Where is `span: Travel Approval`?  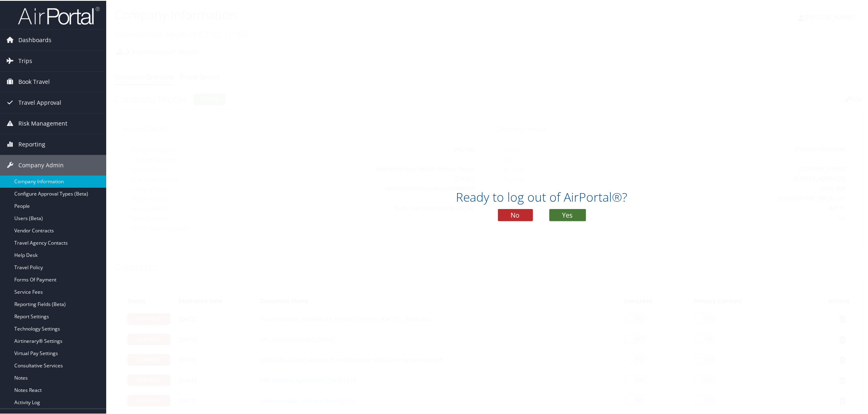 span: Travel Approval is located at coordinates (40, 102).